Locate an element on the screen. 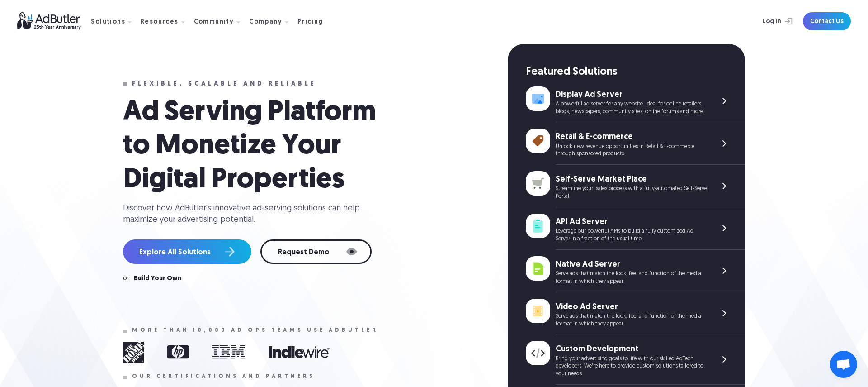 This screenshot has height=387, width=868. a: API Ad Server Leverage our powerful APIs to build a fully customized Ad Server in a fraction of t... is located at coordinates (635, 228).